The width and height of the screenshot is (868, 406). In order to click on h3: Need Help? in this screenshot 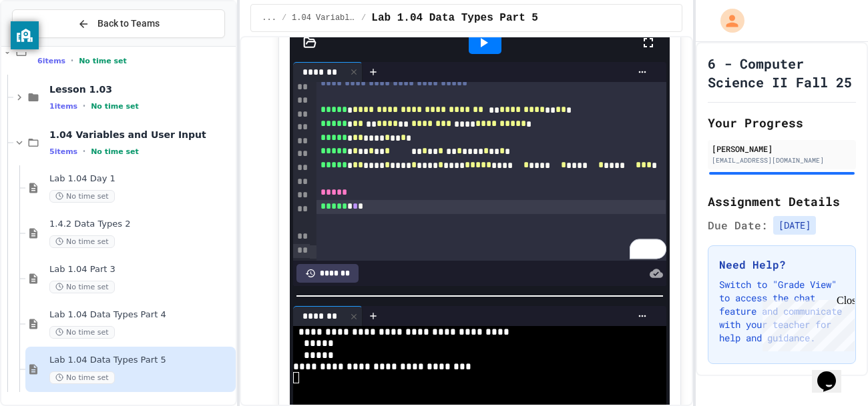, I will do `click(782, 265)`.